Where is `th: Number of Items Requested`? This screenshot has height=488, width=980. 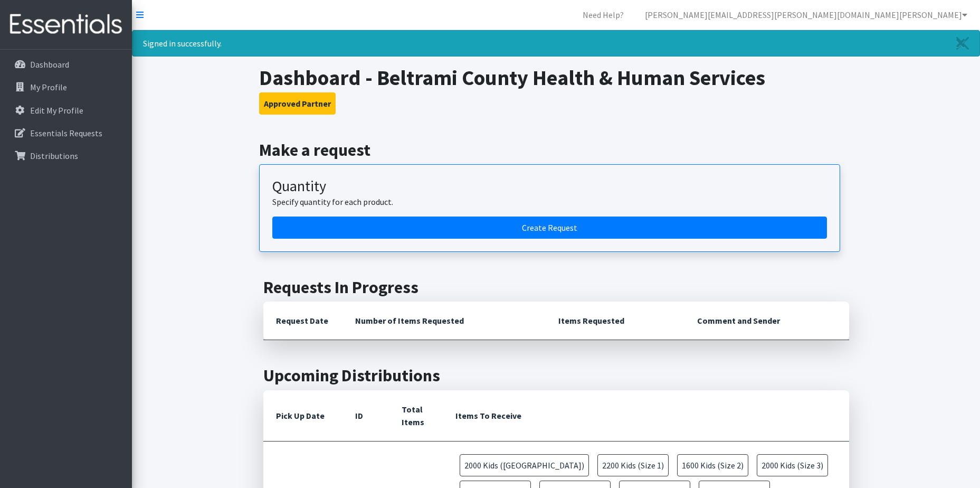
th: Number of Items Requested is located at coordinates (445, 320).